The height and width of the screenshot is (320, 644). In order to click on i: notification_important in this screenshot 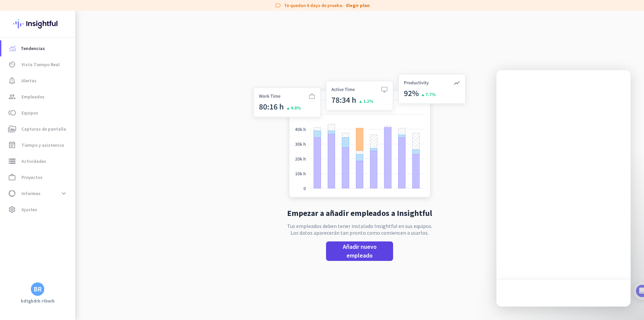, I will do `click(12, 80)`.